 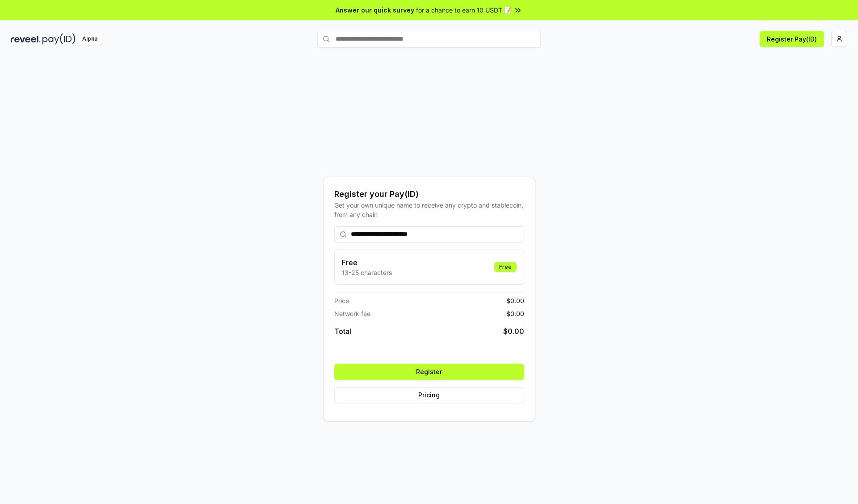 I want to click on p: 13-25 characters, so click(x=366, y=272).